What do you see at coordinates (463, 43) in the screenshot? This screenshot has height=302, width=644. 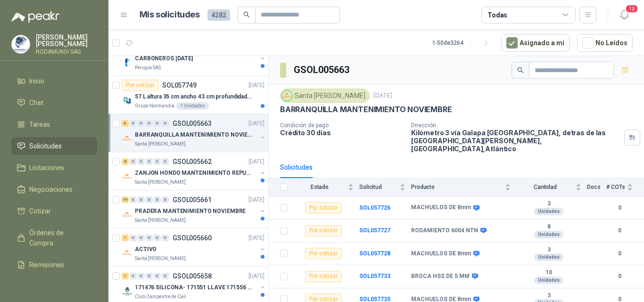 I see `div: 1 - 50 de 3264` at bounding box center [463, 43].